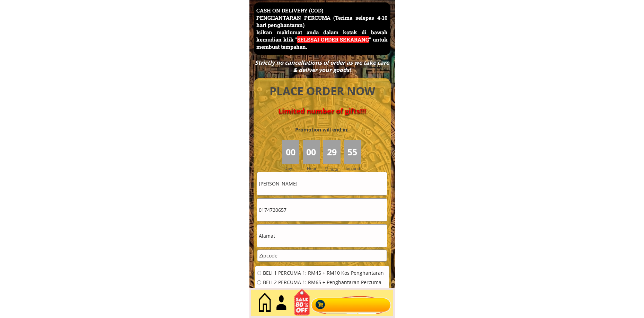 This screenshot has width=644, height=318. I want to click on h3: Minute, so click(332, 169).